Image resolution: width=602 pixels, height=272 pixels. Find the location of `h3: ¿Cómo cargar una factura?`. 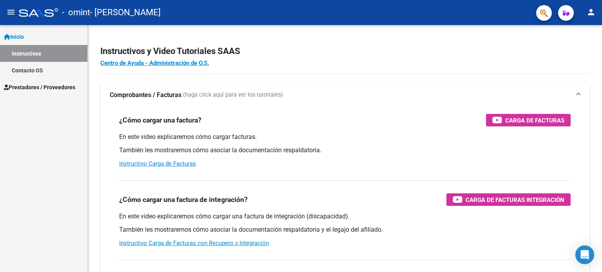

h3: ¿Cómo cargar una factura? is located at coordinates (160, 120).